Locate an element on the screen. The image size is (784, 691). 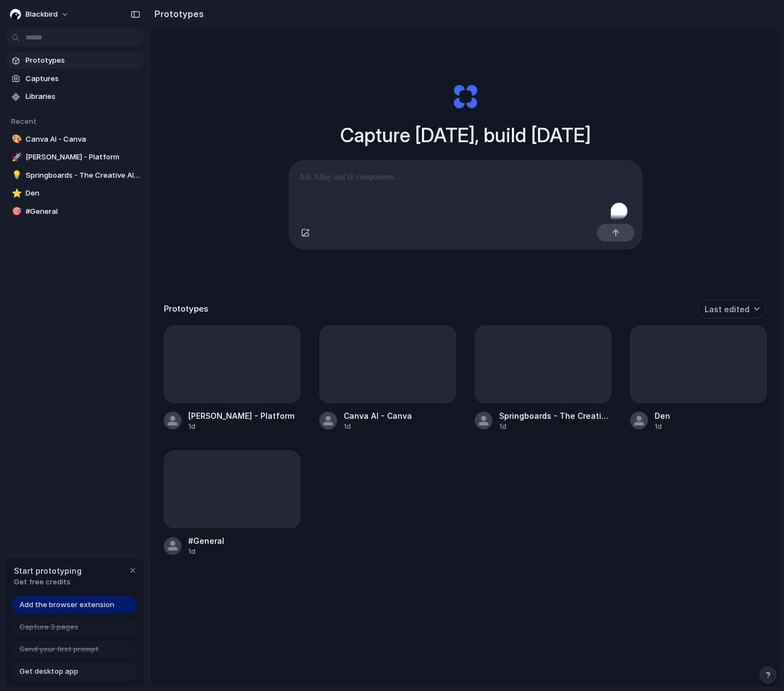
span: Libraries is located at coordinates (83, 97).